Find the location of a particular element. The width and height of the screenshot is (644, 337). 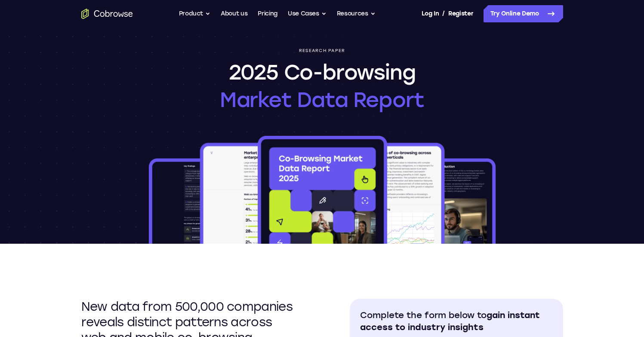

a: Pricing is located at coordinates (267, 14).